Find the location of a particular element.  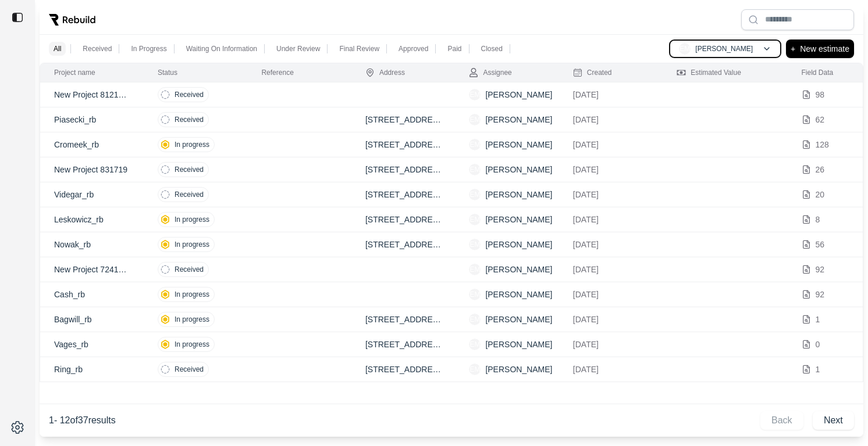

p: Cash_rb is located at coordinates (92, 295).